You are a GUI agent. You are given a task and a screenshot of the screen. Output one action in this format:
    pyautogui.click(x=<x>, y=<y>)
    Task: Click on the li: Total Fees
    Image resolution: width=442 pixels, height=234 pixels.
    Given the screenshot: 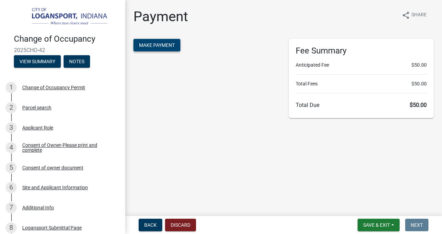 What is the action you would take?
    pyautogui.click(x=361, y=84)
    